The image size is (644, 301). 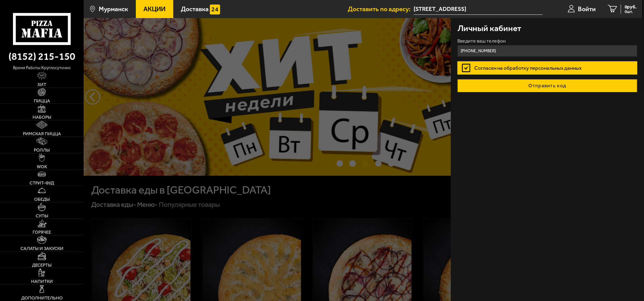 What do you see at coordinates (214, 9) in the screenshot?
I see `img: 15daf4d41897b9f0e9f617042186c801.svg` at bounding box center [214, 9].